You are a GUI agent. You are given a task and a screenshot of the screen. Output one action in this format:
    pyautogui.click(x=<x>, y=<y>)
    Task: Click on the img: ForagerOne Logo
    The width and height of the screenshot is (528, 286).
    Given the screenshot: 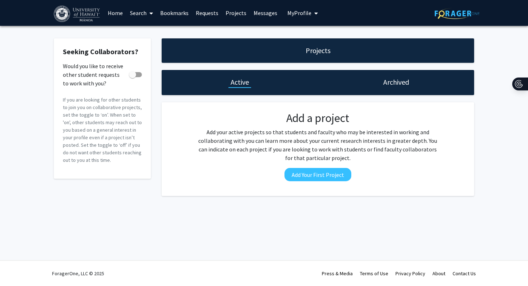 What is the action you would take?
    pyautogui.click(x=457, y=13)
    